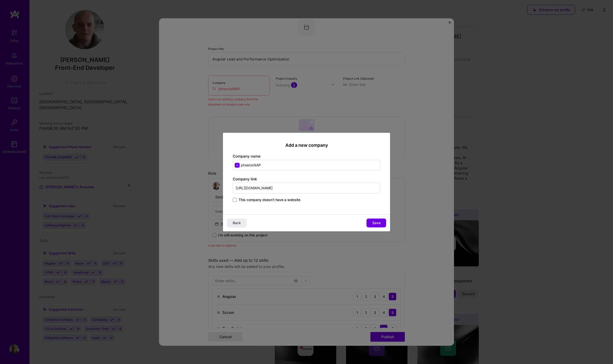 Image resolution: width=613 pixels, height=364 pixels. I want to click on label: Company name, so click(246, 156).